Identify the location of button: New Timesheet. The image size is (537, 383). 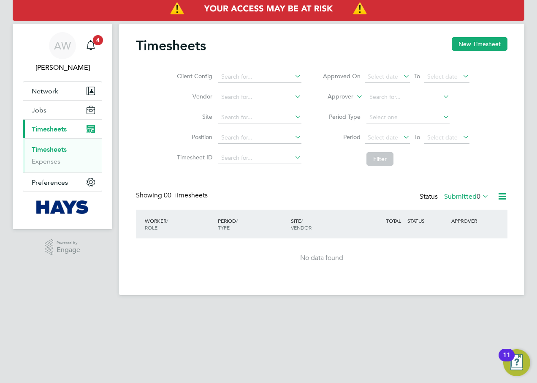
(480, 44).